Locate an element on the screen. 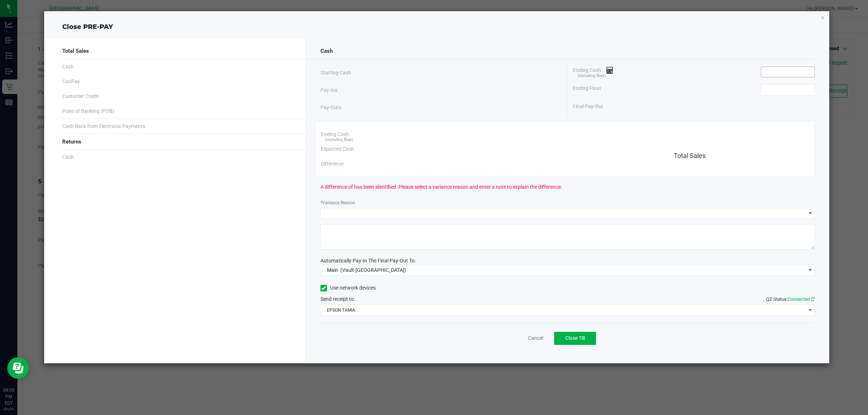 Image resolution: width=868 pixels, height=415 pixels. span: Final Pay-Out is located at coordinates (588, 106).